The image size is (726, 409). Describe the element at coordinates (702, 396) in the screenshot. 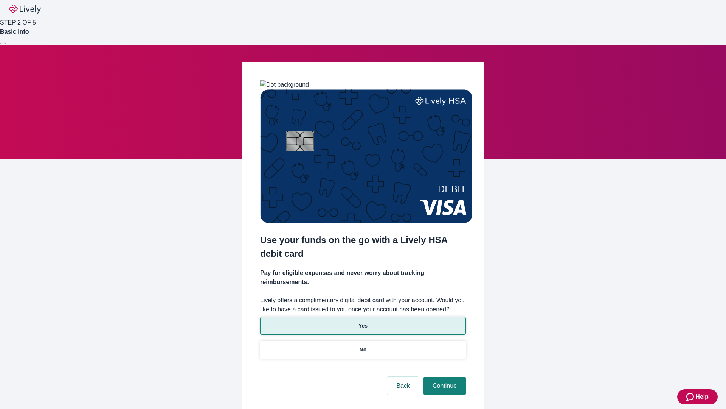

I see `span: Help` at that location.